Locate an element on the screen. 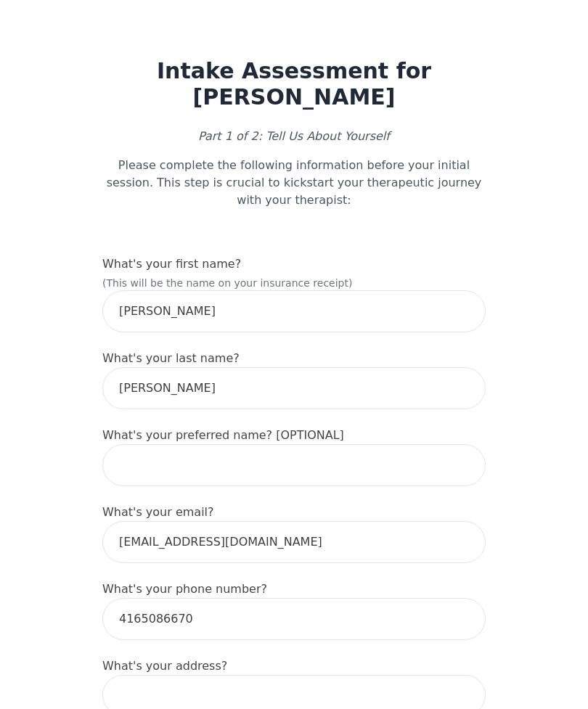  p: (This will be the name on your insurance receipt) is located at coordinates (294, 283).